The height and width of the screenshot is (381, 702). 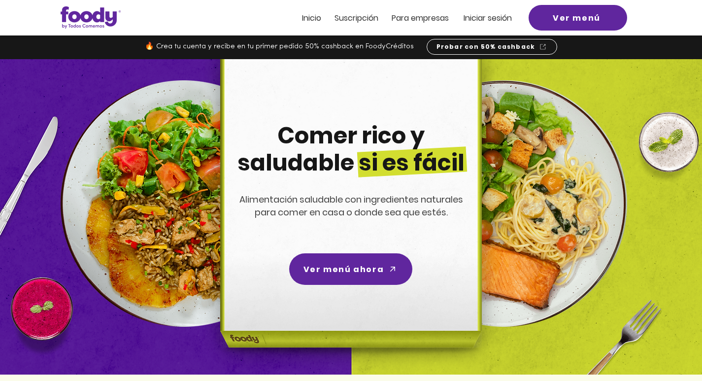 What do you see at coordinates (488, 18) in the screenshot?
I see `span: Iniciar sesión` at bounding box center [488, 18].